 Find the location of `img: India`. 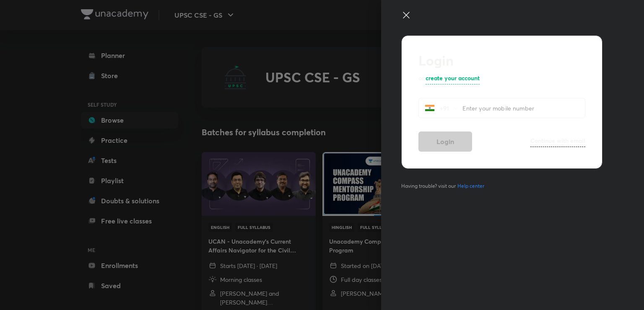

img: India is located at coordinates (430, 108).